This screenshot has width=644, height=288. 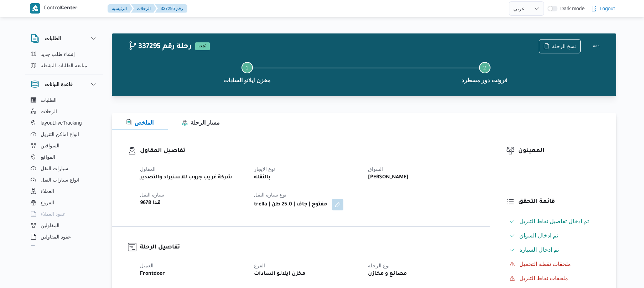 I want to click on span: الملخص, so click(x=140, y=122).